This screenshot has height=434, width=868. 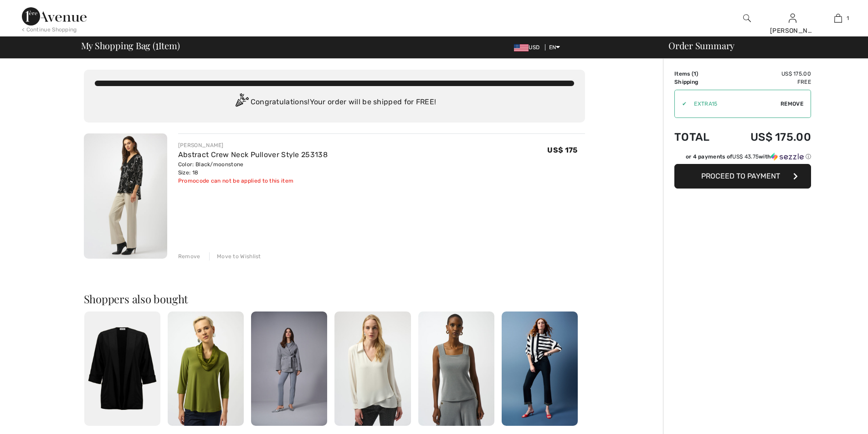 What do you see at coordinates (554, 48) in the screenshot?
I see `span: EN` at bounding box center [554, 48].